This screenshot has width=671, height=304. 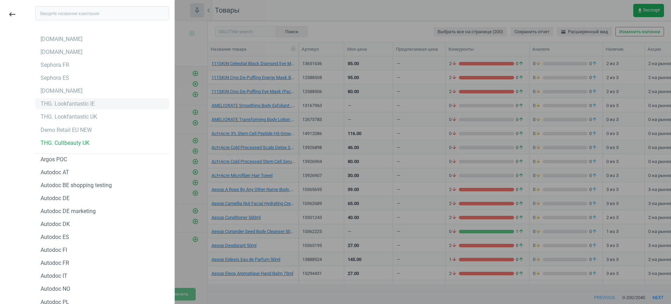 I want to click on div: THG. Cultbeauty UK, so click(x=65, y=143).